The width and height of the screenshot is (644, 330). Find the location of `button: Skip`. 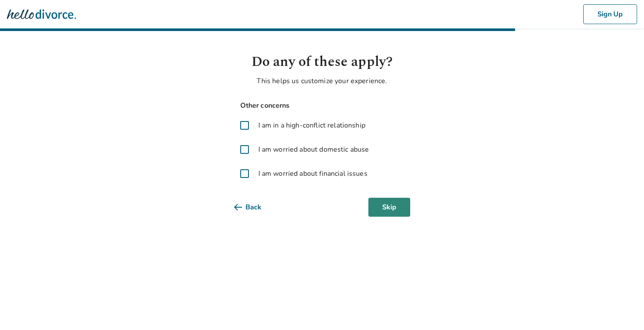

button: Skip is located at coordinates (389, 207).